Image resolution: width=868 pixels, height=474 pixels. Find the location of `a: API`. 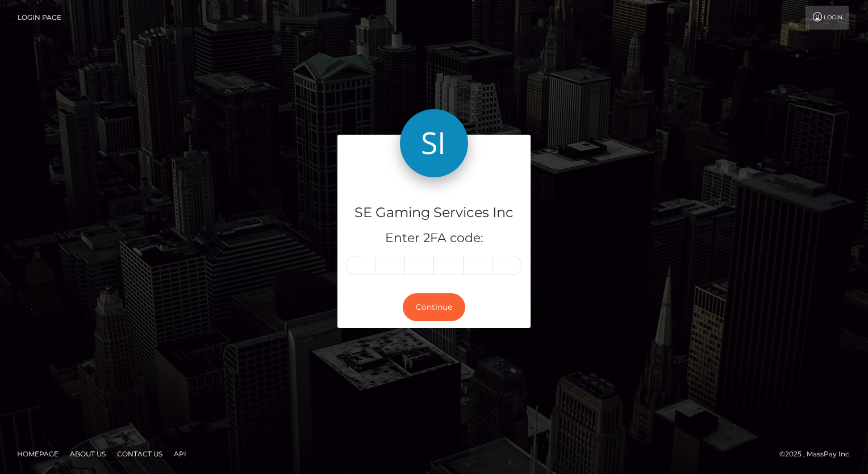

a: API is located at coordinates (180, 453).